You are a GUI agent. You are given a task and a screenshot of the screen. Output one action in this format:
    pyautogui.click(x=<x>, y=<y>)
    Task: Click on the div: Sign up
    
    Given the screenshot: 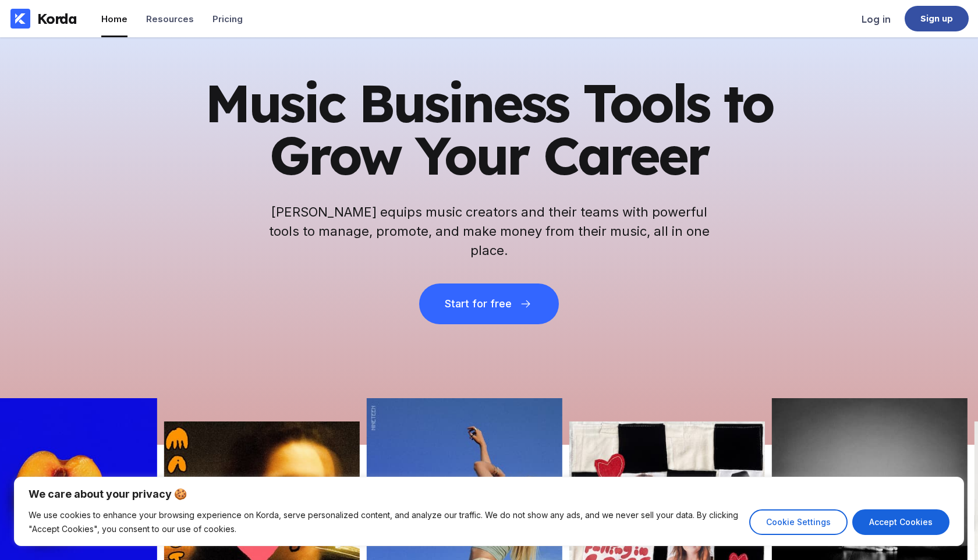 What is the action you would take?
    pyautogui.click(x=936, y=19)
    